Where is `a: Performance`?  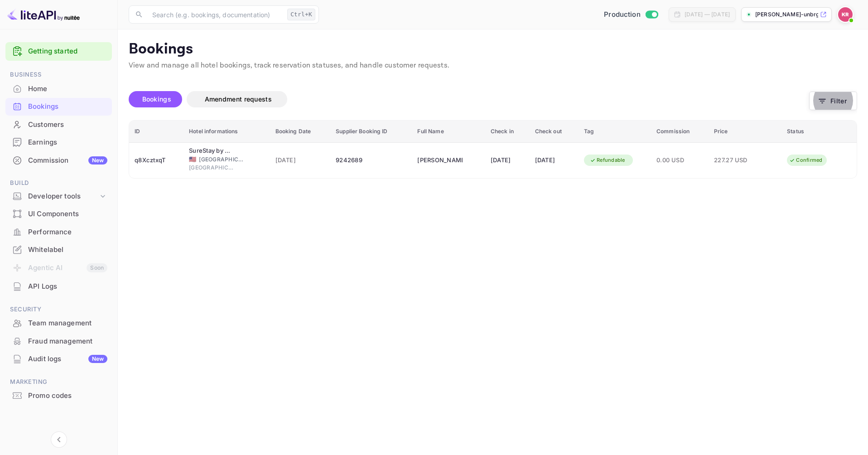 a: Performance is located at coordinates (59, 231).